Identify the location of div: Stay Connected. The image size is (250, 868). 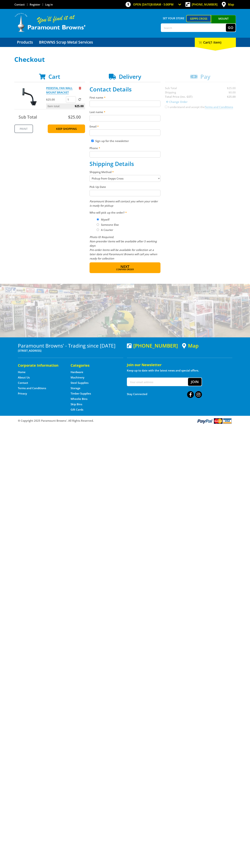
(164, 394).